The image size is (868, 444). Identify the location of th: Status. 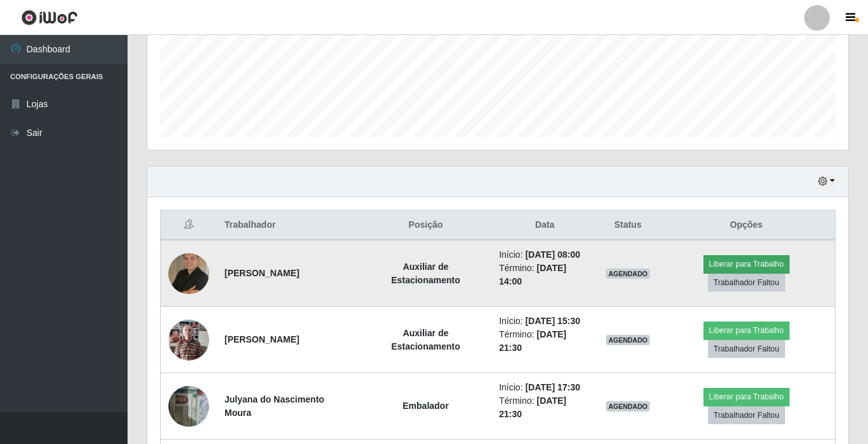
(628, 225).